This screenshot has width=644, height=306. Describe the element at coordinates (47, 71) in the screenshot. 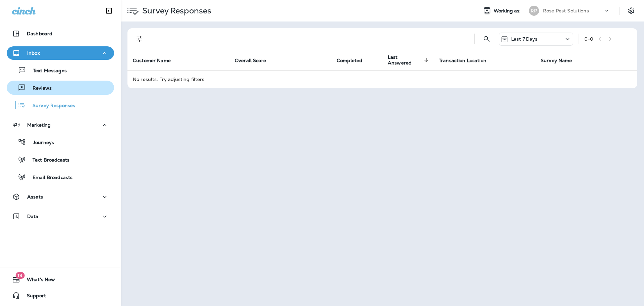

I see `p: Text Messages` at that location.